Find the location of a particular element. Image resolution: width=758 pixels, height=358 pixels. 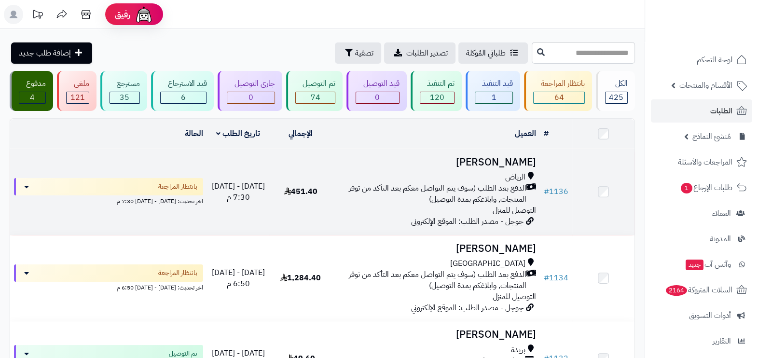

span: 120 is located at coordinates (437, 97).